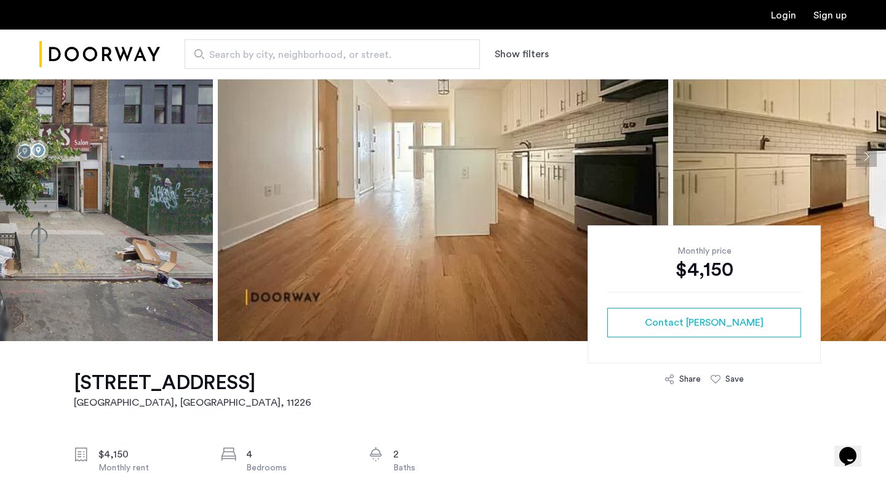 This screenshot has width=886, height=479. I want to click on div: Save, so click(735, 379).